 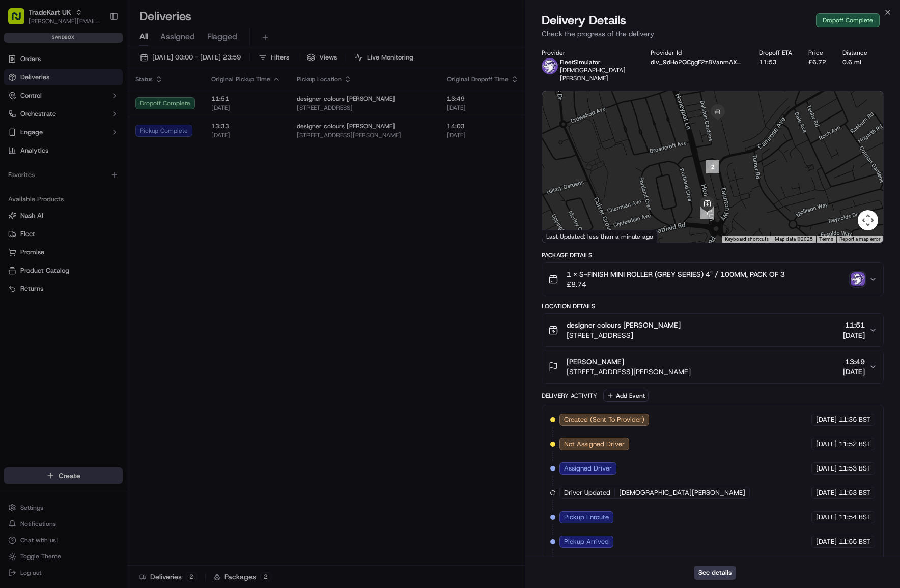 I want to click on span: 13:49, so click(x=854, y=362).